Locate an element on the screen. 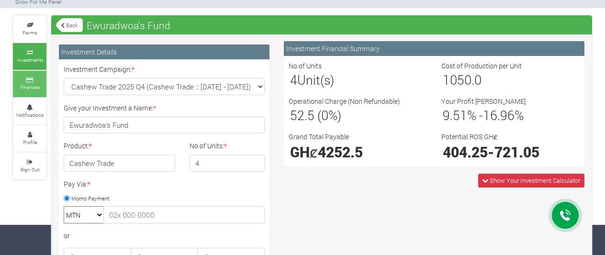  label: Grand Total Payable is located at coordinates (319, 136).